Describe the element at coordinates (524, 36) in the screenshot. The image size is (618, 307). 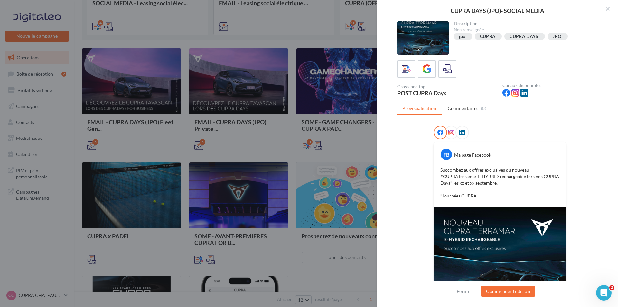
I see `div: CUPRA DAYS` at that location.